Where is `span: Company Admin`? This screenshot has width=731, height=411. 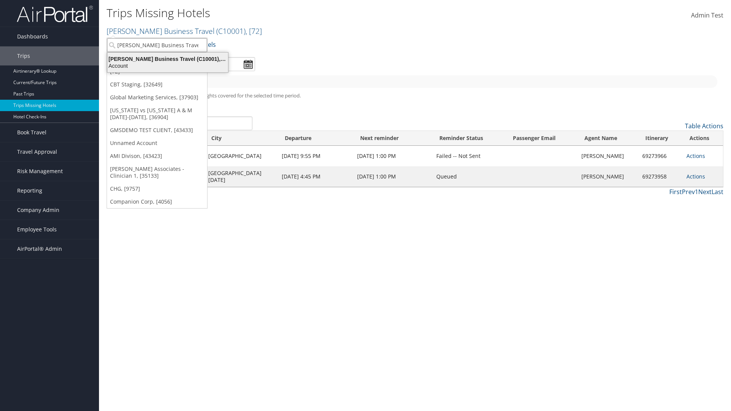 span: Company Admin is located at coordinates (38, 210).